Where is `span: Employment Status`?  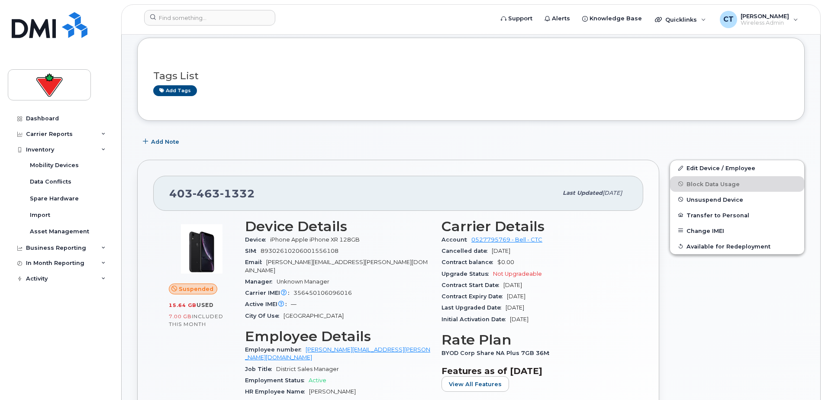 span: Employment Status is located at coordinates (277, 380).